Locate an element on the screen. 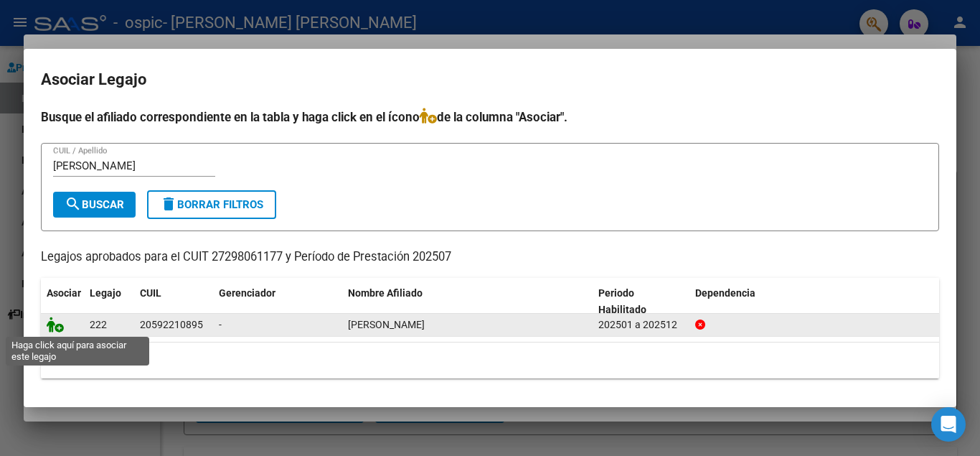 The height and width of the screenshot is (456, 980). datatable-header-cell: Asociar is located at coordinates (63, 302).